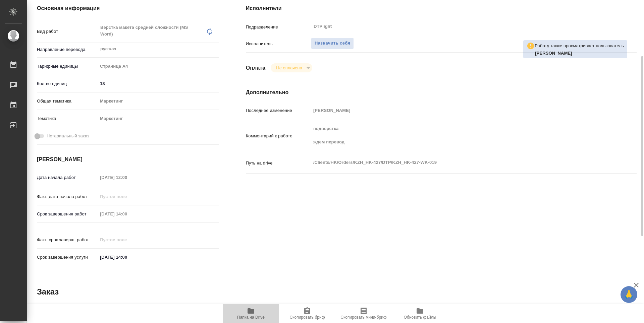 The image size is (644, 323). I want to click on div: Не оплачена, so click(291, 67).